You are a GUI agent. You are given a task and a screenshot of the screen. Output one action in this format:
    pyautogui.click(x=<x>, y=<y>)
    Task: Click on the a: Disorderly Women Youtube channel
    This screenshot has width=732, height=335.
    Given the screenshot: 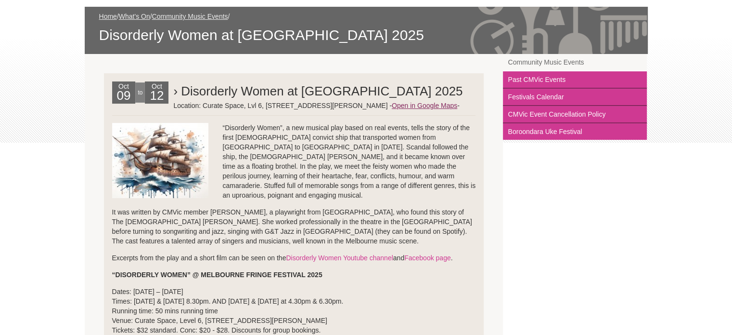 What is the action you would take?
    pyautogui.click(x=339, y=258)
    